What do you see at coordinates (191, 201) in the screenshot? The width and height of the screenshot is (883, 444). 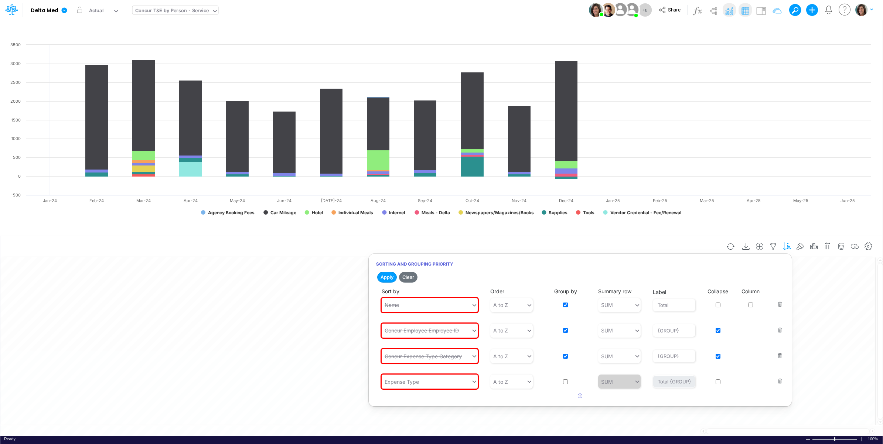 I see `text: Apr-24` at bounding box center [191, 201].